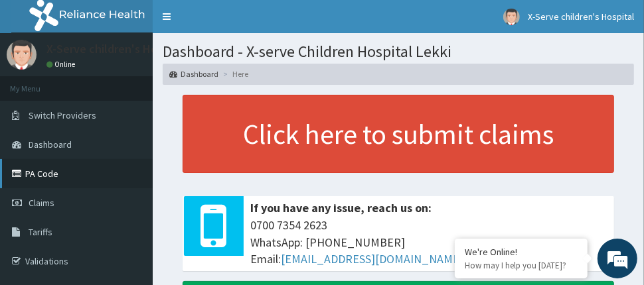  Describe the element at coordinates (41, 203) in the screenshot. I see `span: Claims` at that location.